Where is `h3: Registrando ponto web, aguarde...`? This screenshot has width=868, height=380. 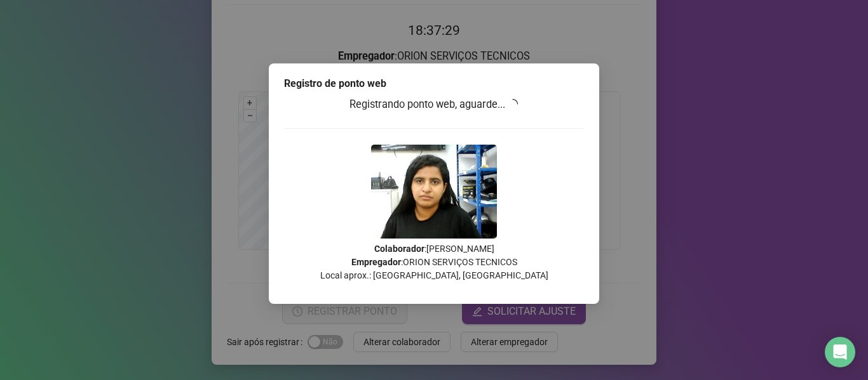 h3: Registrando ponto web, aguarde... is located at coordinates (434, 105).